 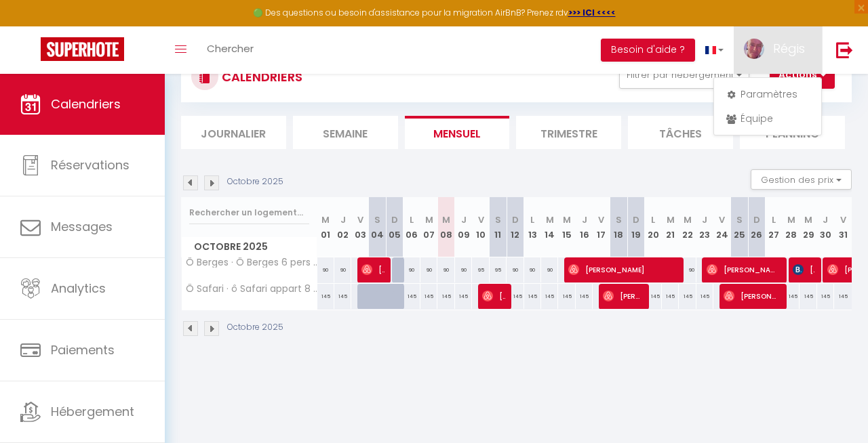 What do you see at coordinates (801, 180) in the screenshot?
I see `button: Gestion des prix` at bounding box center [801, 180].